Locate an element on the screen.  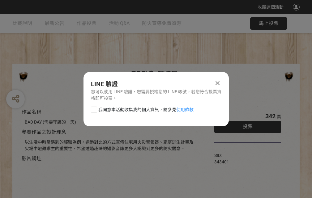
span: 票 is located at coordinates (279, 117).